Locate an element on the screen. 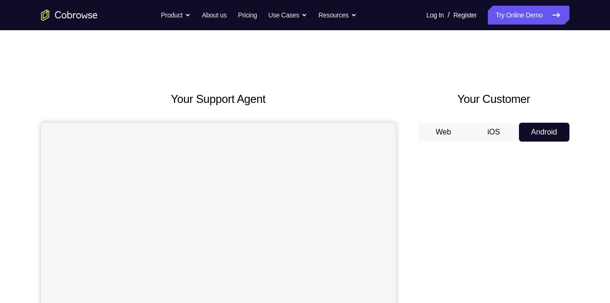 Image resolution: width=610 pixels, height=303 pixels. a: Go to the home page is located at coordinates (69, 15).